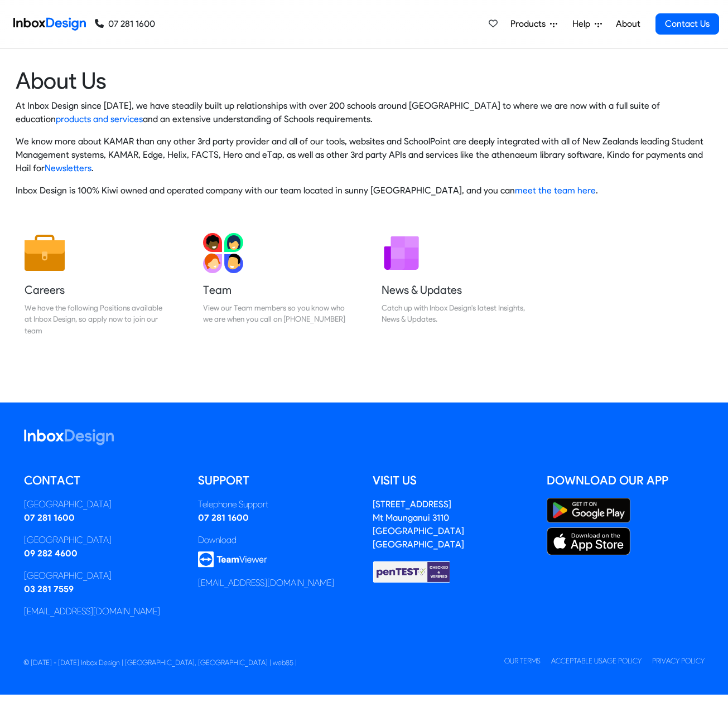 This screenshot has height=708, width=728. I want to click on h5: Contact, so click(102, 481).